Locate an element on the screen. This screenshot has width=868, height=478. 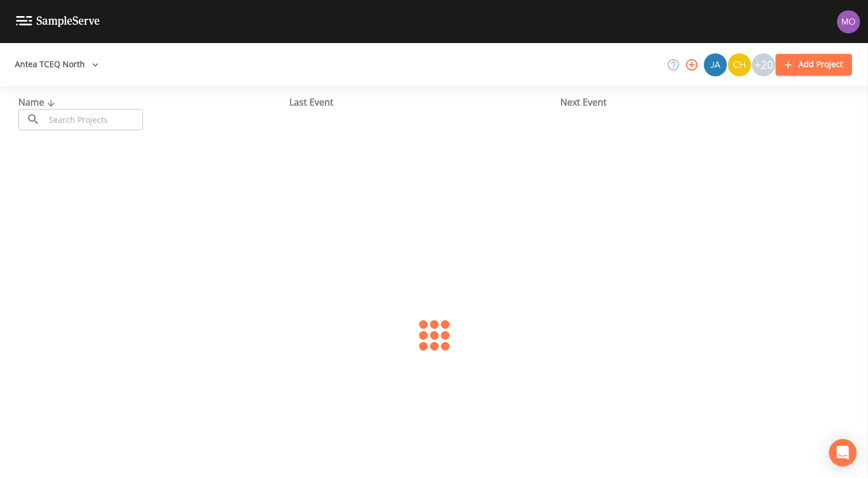
div: Last Event is located at coordinates (425, 102).